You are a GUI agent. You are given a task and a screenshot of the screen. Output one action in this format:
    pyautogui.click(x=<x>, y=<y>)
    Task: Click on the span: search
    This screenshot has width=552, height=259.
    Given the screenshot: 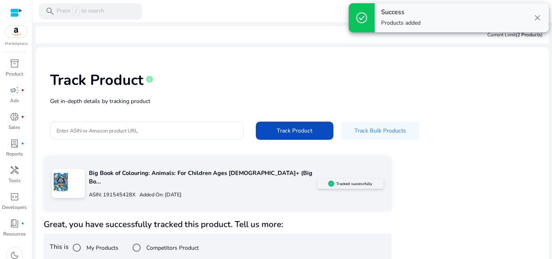 What is the action you would take?
    pyautogui.click(x=50, y=11)
    